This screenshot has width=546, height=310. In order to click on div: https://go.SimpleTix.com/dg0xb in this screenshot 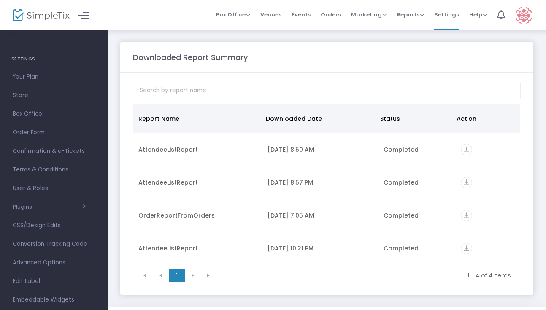, I will do `click(488, 215)`.